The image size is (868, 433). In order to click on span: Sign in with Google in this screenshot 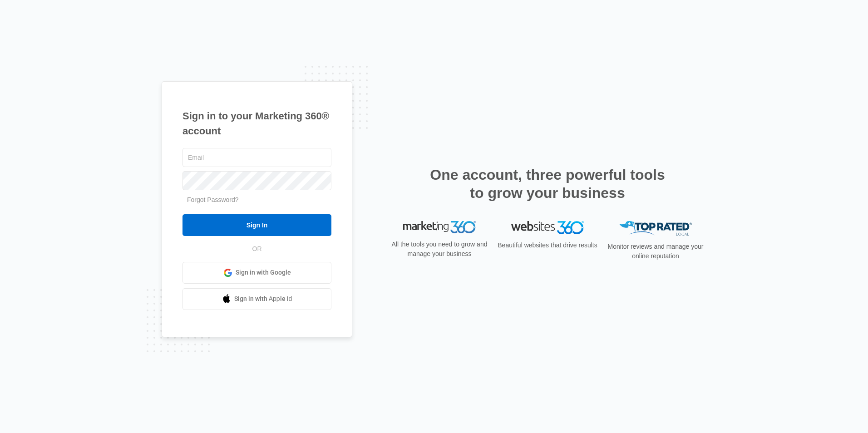, I will do `click(263, 272)`.